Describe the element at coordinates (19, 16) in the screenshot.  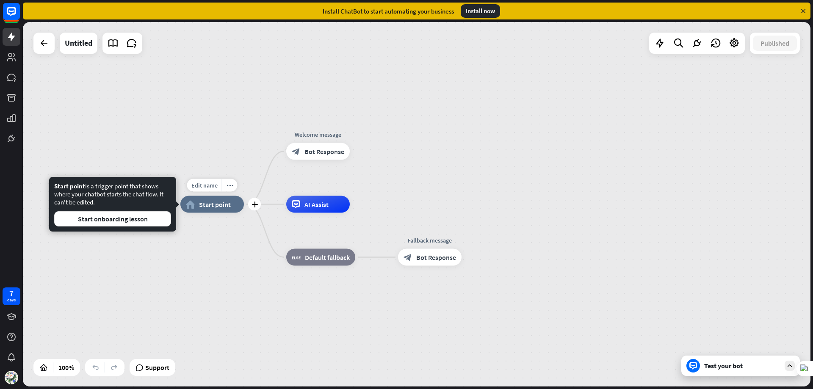
I see `button: Open LiveChat chat widget` at that location.